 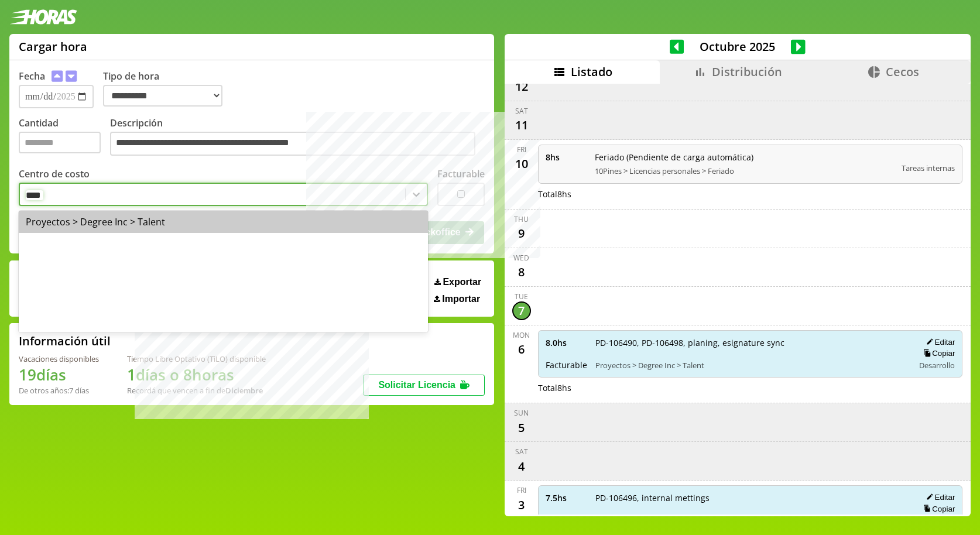 I want to click on div: 10, so click(x=522, y=164).